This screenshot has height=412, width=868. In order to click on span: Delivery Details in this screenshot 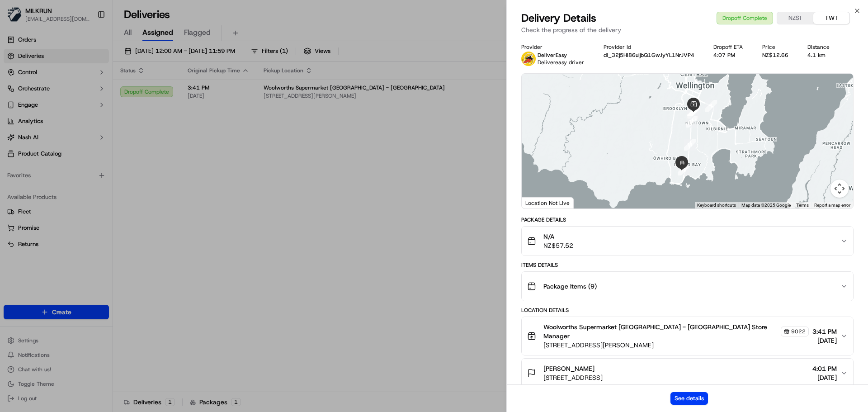, I will do `click(559, 18)`.